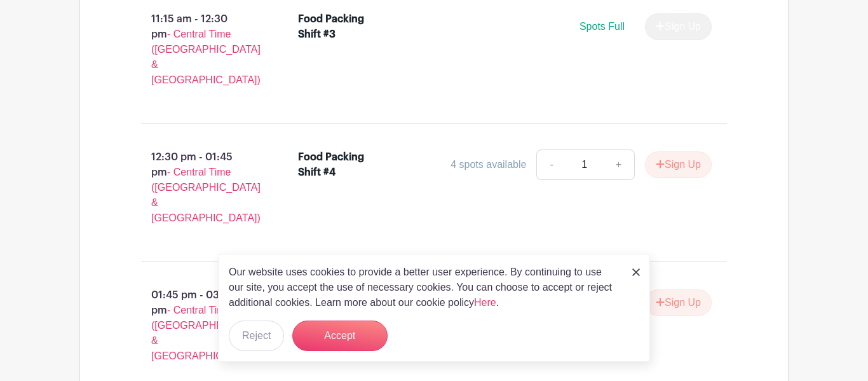 The width and height of the screenshot is (868, 381). Describe the element at coordinates (256, 335) in the screenshot. I see `button: Reject` at that location.